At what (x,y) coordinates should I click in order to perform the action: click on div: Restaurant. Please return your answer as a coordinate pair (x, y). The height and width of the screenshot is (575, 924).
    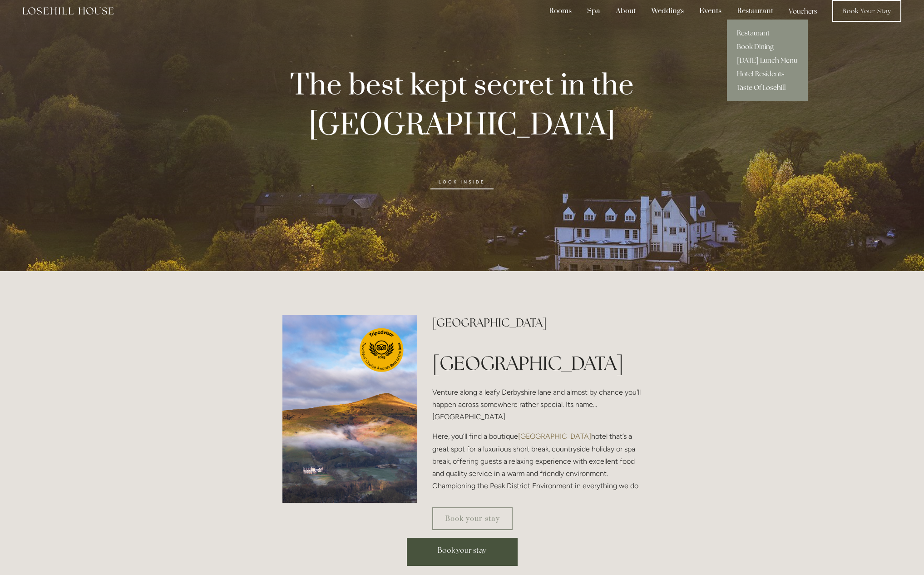
    Looking at the image, I should click on (755, 11).